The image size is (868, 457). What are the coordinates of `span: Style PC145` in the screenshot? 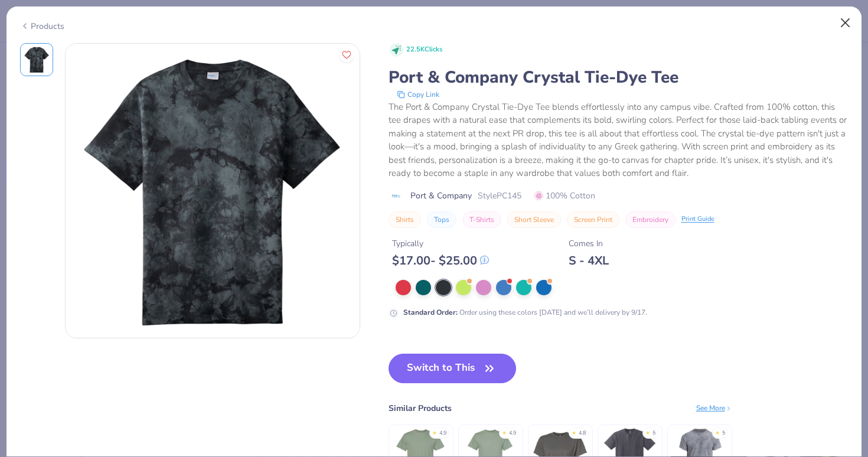 It's located at (499, 195).